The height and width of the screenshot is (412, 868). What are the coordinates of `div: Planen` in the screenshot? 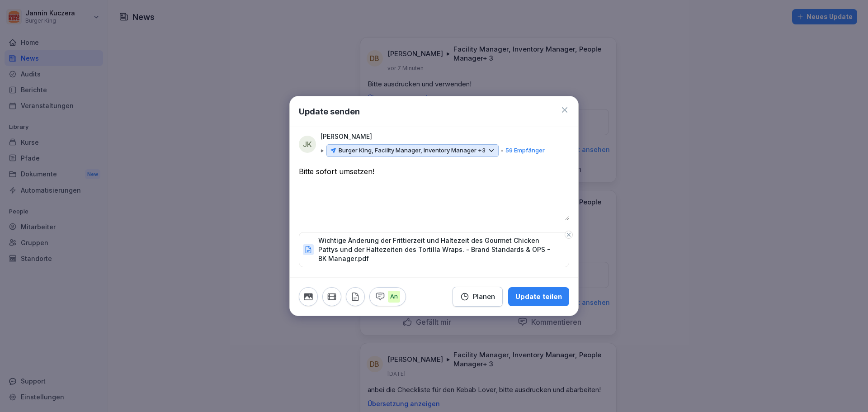 It's located at (477, 297).